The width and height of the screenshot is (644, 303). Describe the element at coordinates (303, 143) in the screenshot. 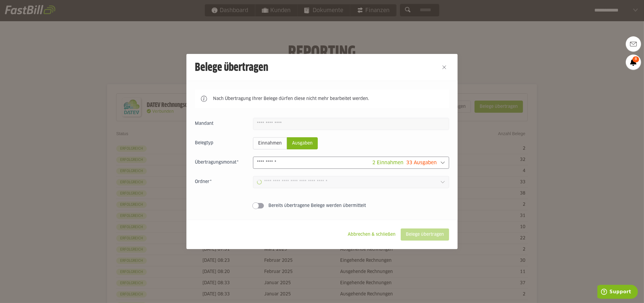

I see `sl-radio-button: Ausgaben` at that location.